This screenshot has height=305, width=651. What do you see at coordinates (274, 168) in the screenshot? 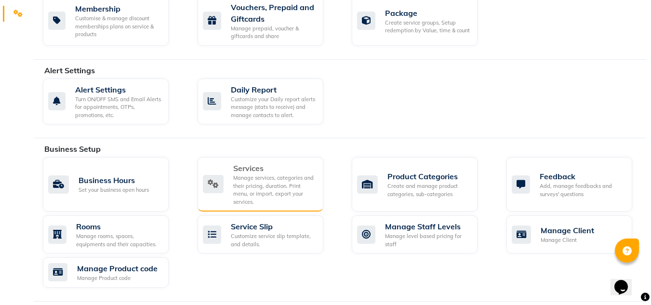
I see `div: Services` at bounding box center [274, 168].